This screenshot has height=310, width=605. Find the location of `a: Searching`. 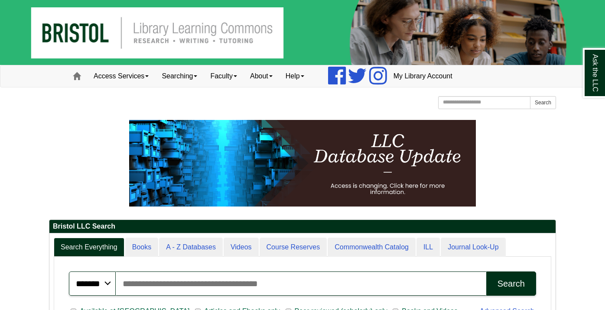

a: Searching is located at coordinates (179, 76).